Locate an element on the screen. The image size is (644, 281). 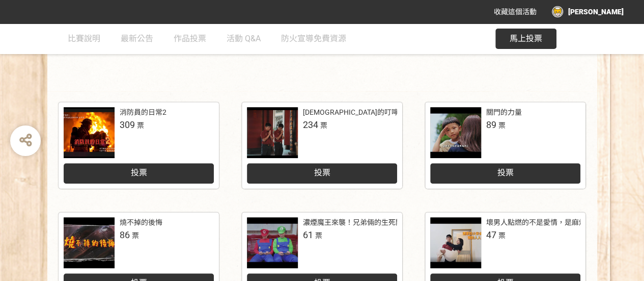
span: 89 is located at coordinates (491, 124).